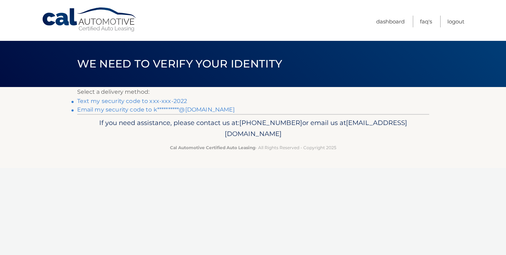 This screenshot has width=506, height=255. What do you see at coordinates (253, 148) in the screenshot?
I see `p: - All Rights Reserved - Copyright 2025` at bounding box center [253, 148].